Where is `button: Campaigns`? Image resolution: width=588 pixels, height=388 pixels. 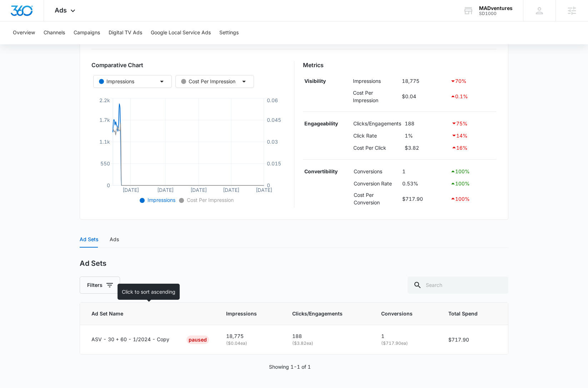 button: Campaigns is located at coordinates (86, 33).